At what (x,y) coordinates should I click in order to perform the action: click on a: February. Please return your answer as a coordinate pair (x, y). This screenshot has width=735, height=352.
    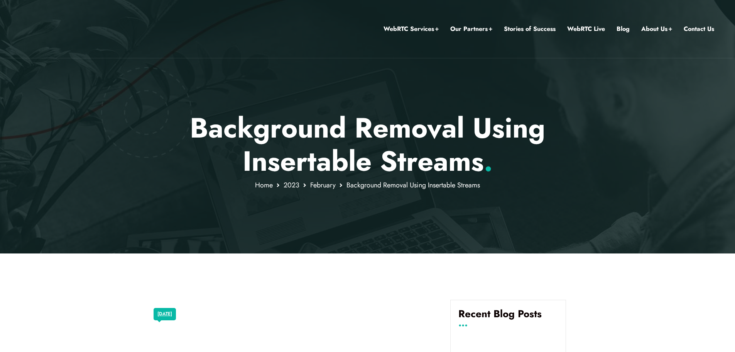
    Looking at the image, I should click on (323, 185).